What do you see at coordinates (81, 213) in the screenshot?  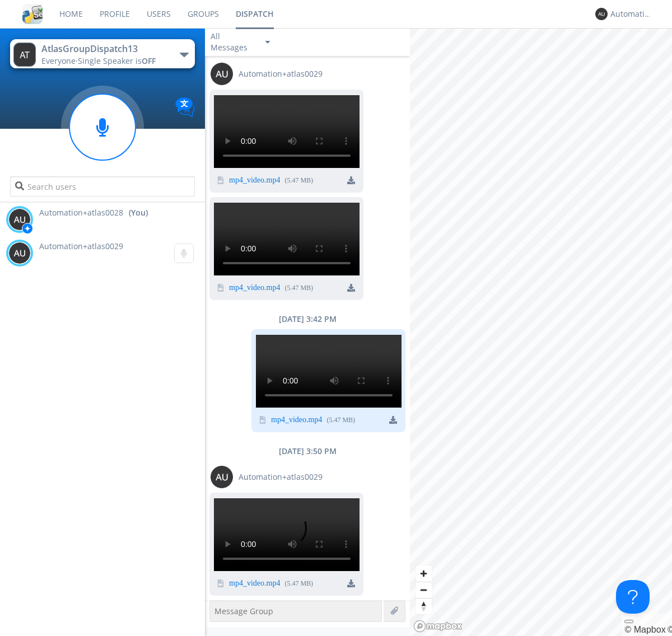 I see `span: Automation+atlas0028` at bounding box center [81, 213].